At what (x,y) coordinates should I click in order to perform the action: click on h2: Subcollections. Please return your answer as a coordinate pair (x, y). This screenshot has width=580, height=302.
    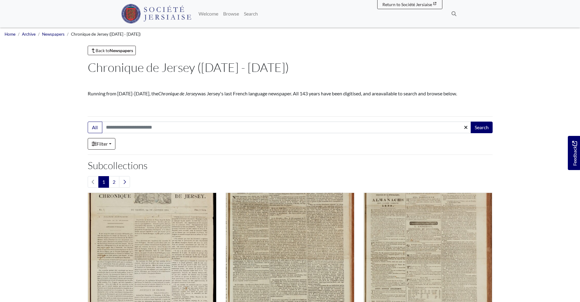
    Looking at the image, I should click on (290, 165).